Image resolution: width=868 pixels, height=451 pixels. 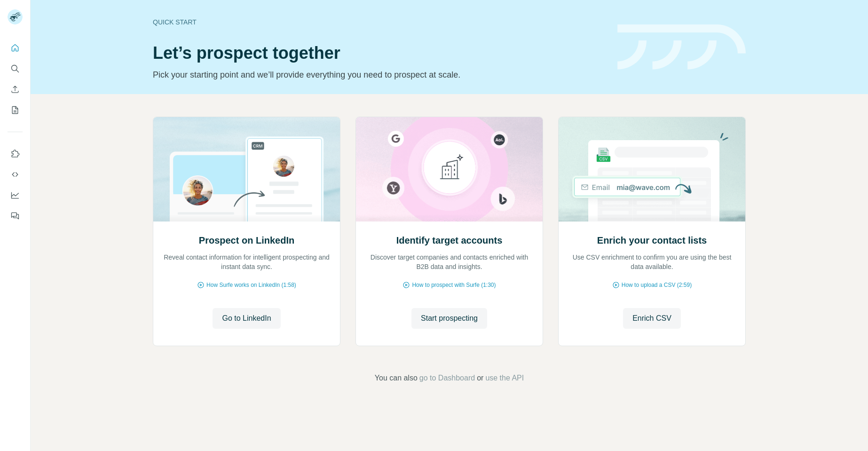 I want to click on img: banner, so click(x=681, y=47).